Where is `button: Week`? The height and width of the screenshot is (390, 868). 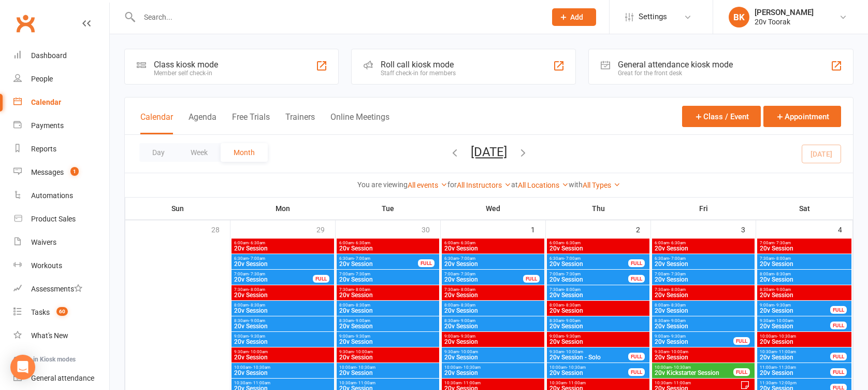
button: Week is located at coordinates (199, 153).